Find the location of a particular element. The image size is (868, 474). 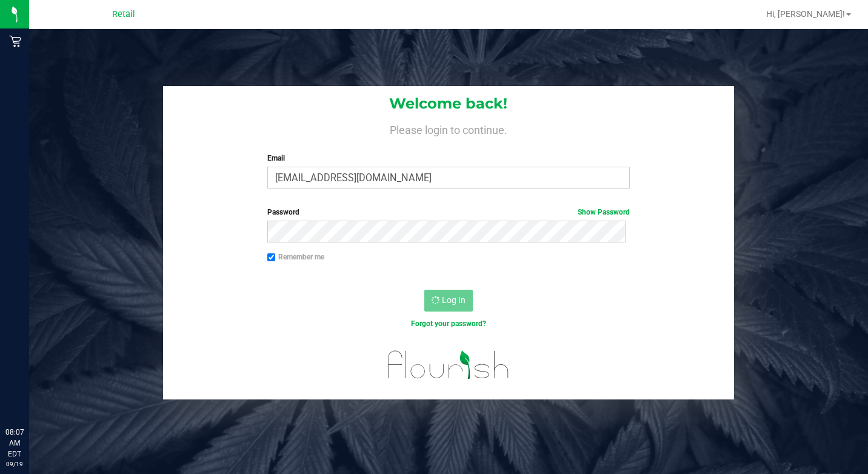

a: Forgot your password? is located at coordinates (449, 324).